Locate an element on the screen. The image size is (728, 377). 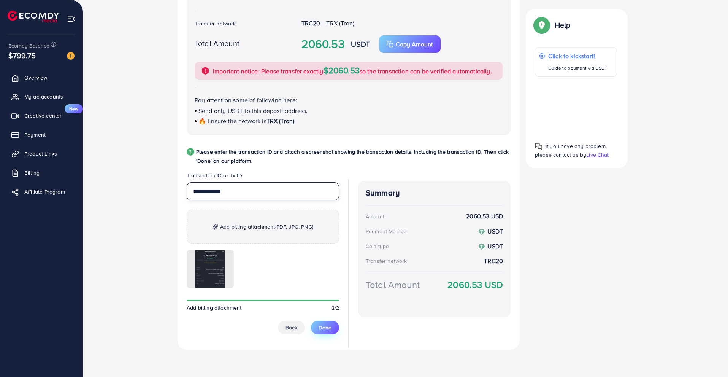
span: Live Chat is located at coordinates (597, 155).